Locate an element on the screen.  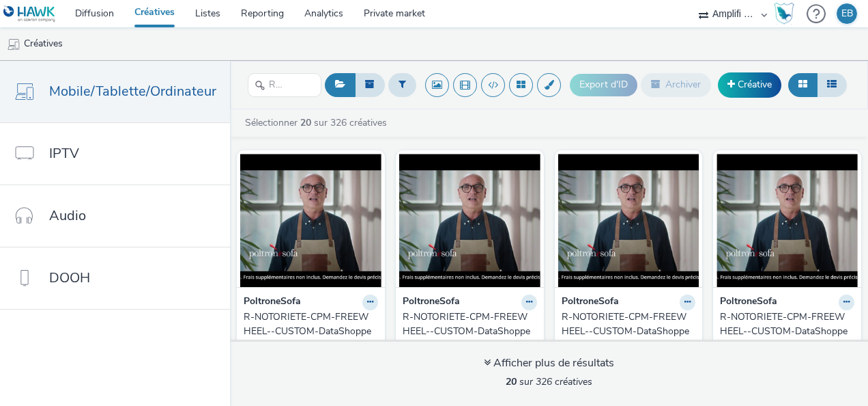
img: R-NOTORIETE-CPM-FREEWHEEL--CUSTOM-DataShopper-PREROLL-1x1-Multidevice-15s-P-PREROLL-1x1-W37Promo-... is located at coordinates (629, 220).